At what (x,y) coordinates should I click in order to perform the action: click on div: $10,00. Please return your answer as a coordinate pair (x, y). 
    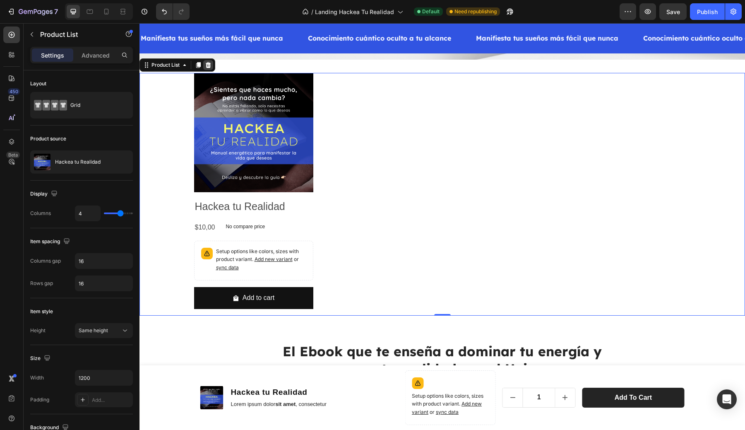
    Looking at the image, I should click on (65, 204).